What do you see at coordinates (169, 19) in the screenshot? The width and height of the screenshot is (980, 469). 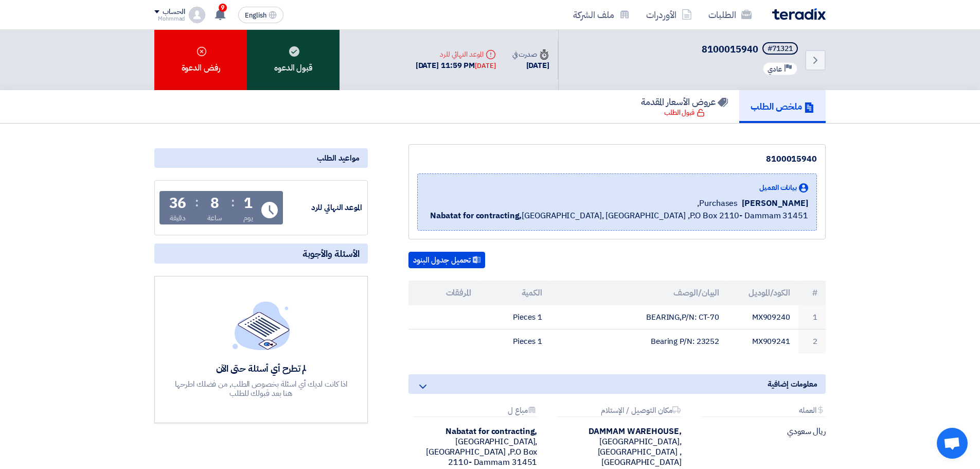 I see `div: Mohmmad` at bounding box center [169, 19].